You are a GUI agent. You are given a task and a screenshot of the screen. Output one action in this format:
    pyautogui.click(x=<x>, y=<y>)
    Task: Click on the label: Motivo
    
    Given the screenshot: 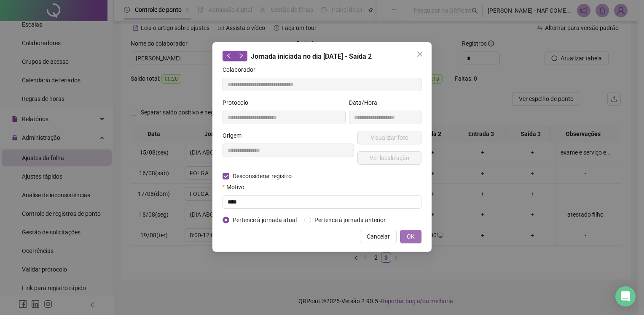 What is the action you would take?
    pyautogui.click(x=236, y=187)
    